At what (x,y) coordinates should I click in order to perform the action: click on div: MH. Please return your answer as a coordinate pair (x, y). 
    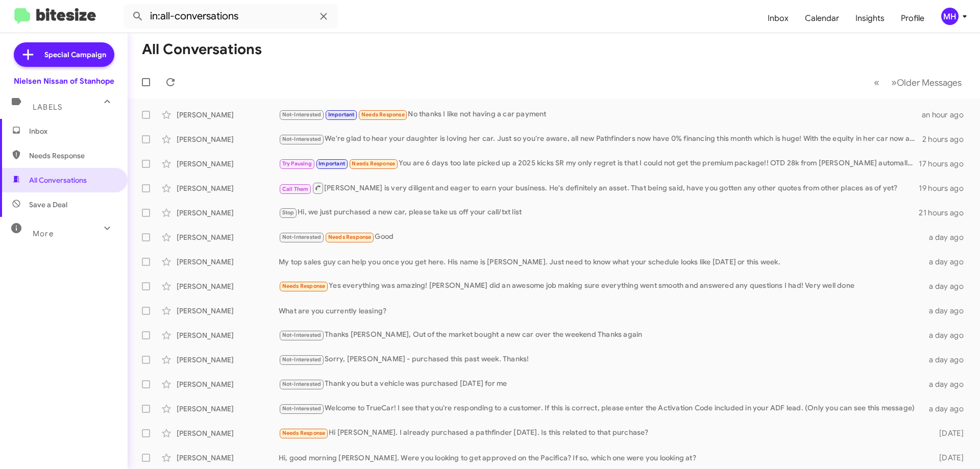
    Looking at the image, I should click on (950, 16).